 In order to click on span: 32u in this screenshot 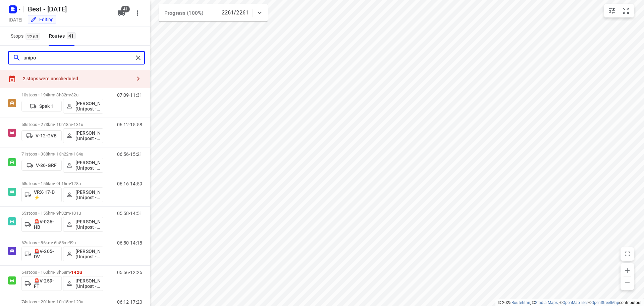, I will do `click(74, 94)`.